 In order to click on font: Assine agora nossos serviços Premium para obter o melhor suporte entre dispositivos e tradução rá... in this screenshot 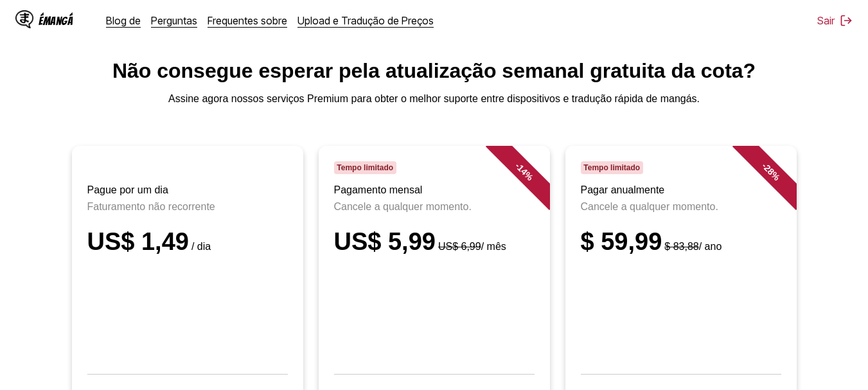, I will do `click(434, 98)`.